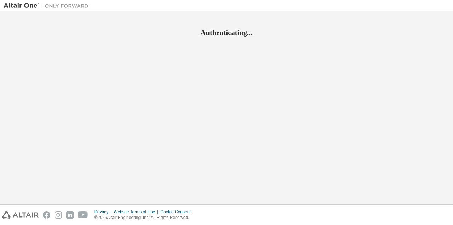 The height and width of the screenshot is (225, 453). What do you see at coordinates (226, 33) in the screenshot?
I see `h2: Authenticating...` at bounding box center [226, 33].